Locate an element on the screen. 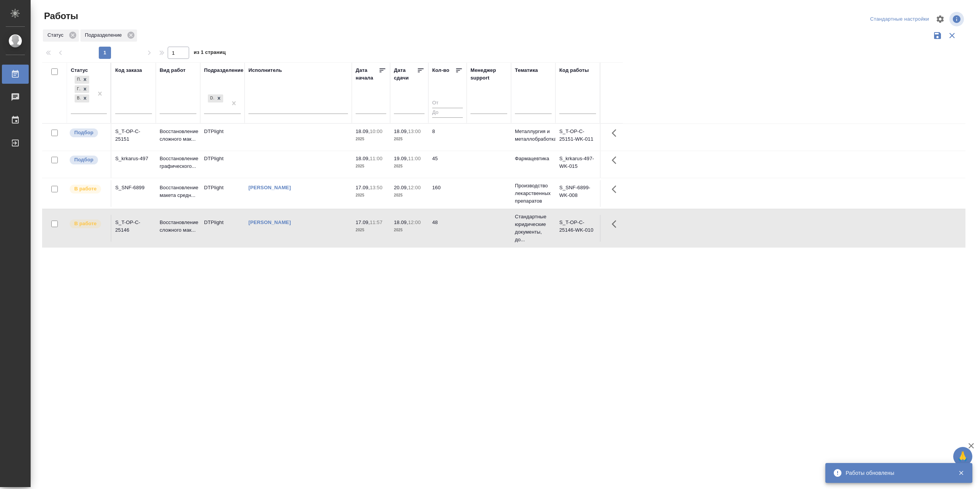 The height and width of the screenshot is (489, 980). div: Тематика is located at coordinates (526, 70).